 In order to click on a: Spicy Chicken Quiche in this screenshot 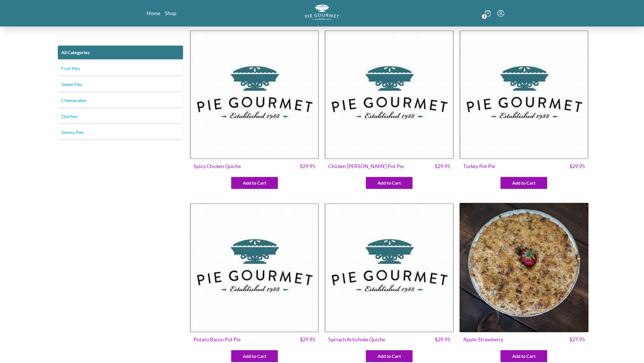, I will do `click(254, 94)`.